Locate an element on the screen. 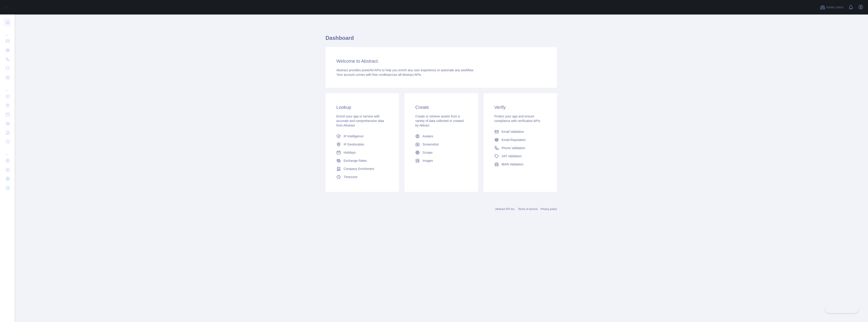  span: Screenshot is located at coordinates (430, 144).